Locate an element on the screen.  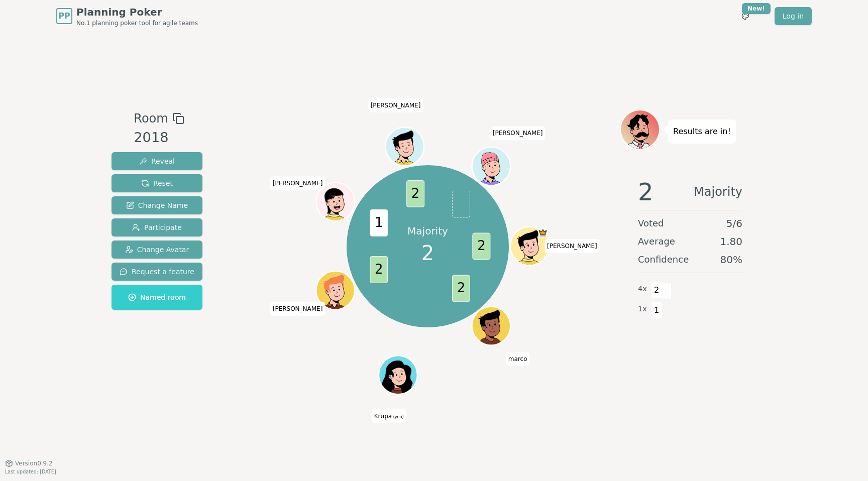
span: 1 x is located at coordinates (642, 309).